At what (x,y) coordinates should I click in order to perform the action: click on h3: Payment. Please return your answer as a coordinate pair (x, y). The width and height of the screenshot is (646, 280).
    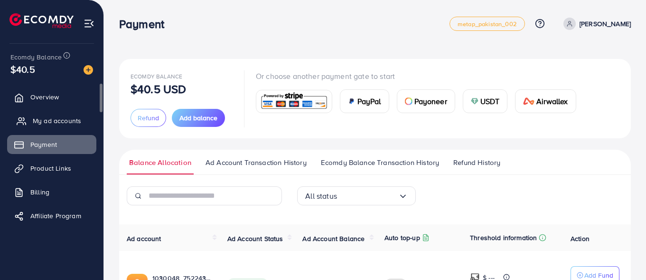
    Looking at the image, I should click on (145, 24).